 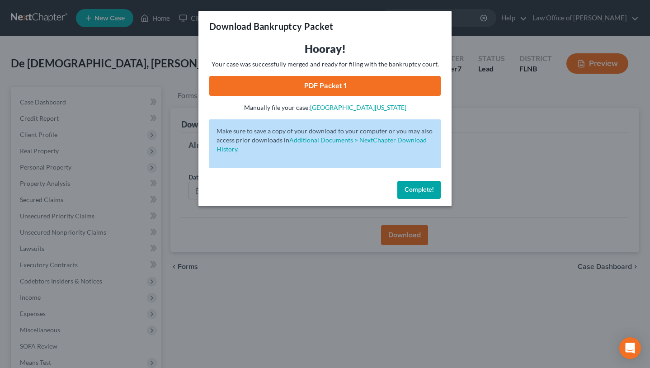 I want to click on div: Open Intercom Messenger, so click(x=631, y=348).